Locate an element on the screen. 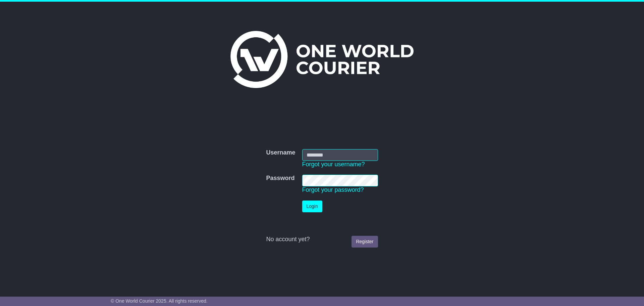 The image size is (644, 306). a: Register is located at coordinates (365, 241).